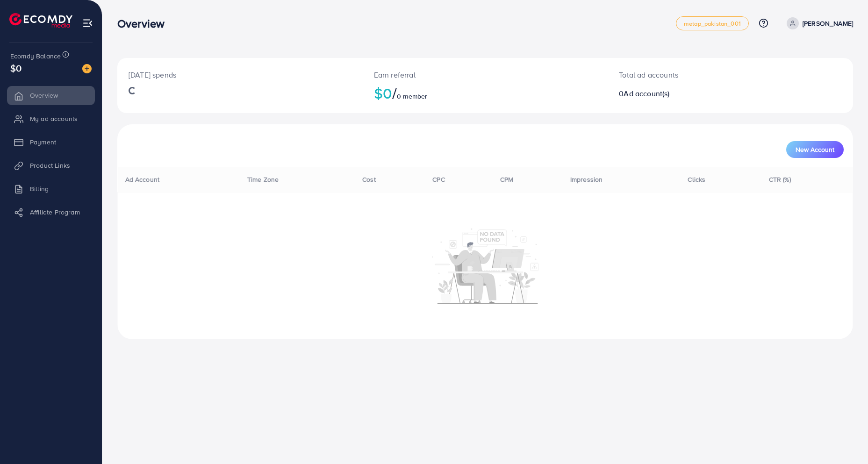 The height and width of the screenshot is (464, 868). What do you see at coordinates (16, 67) in the screenshot?
I see `span: $0` at bounding box center [16, 67].